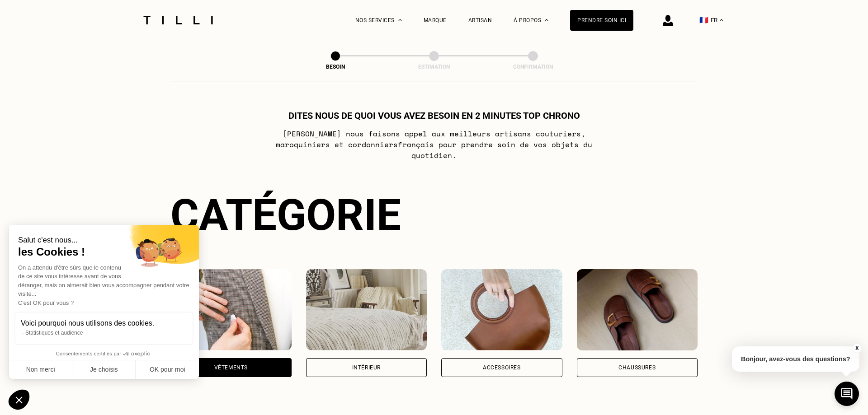 The height and width of the screenshot is (415, 868). What do you see at coordinates (400, 20) in the screenshot?
I see `img: Menu déroulant` at bounding box center [400, 20].